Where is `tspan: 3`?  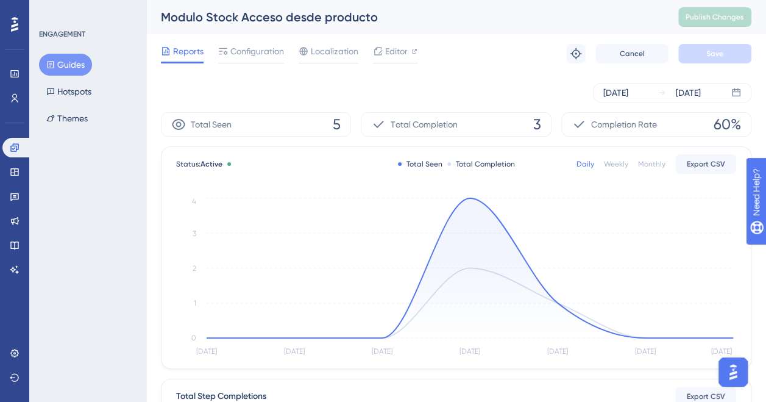 tspan: 3 is located at coordinates (194, 233).